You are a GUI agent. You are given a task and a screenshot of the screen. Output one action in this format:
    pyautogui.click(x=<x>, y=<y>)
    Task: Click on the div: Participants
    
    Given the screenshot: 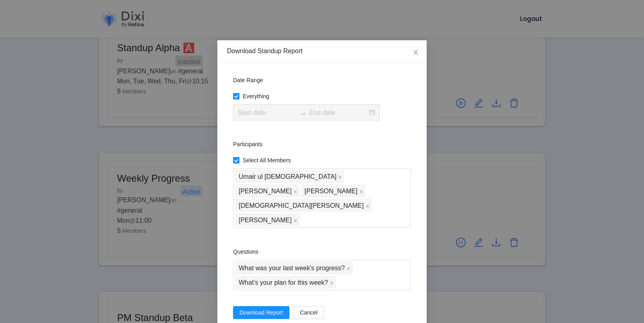 What is the action you would take?
    pyautogui.click(x=322, y=144)
    